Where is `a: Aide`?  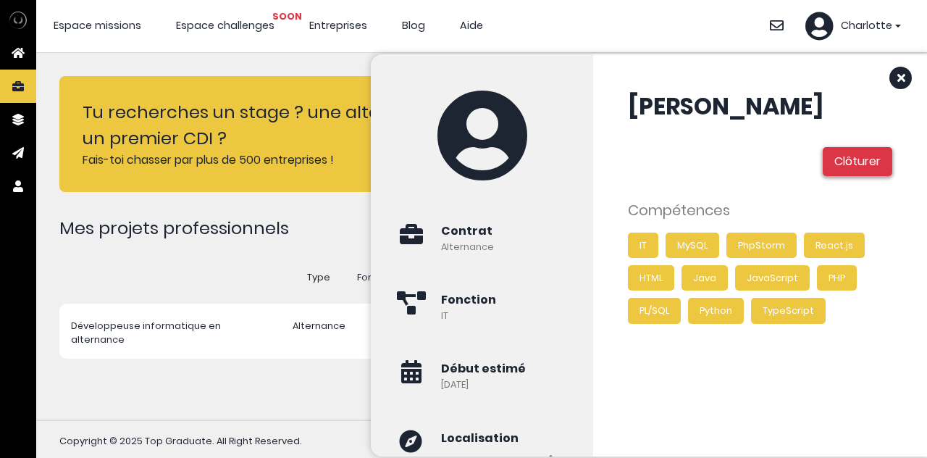
a: Aide is located at coordinates (472, 25).